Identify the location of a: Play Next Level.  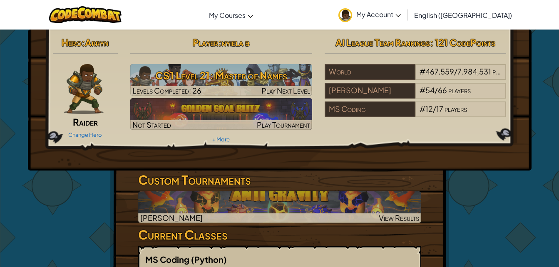
(221, 80).